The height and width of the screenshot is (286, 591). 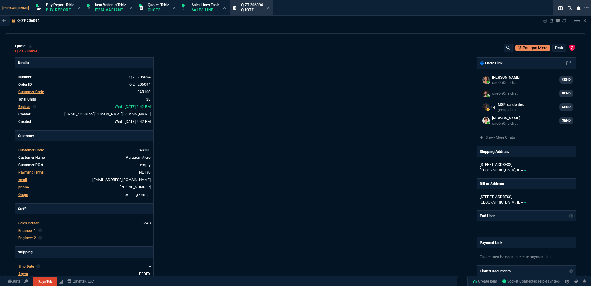 I want to click on a: Q-ZT-206094, so click(x=26, y=51).